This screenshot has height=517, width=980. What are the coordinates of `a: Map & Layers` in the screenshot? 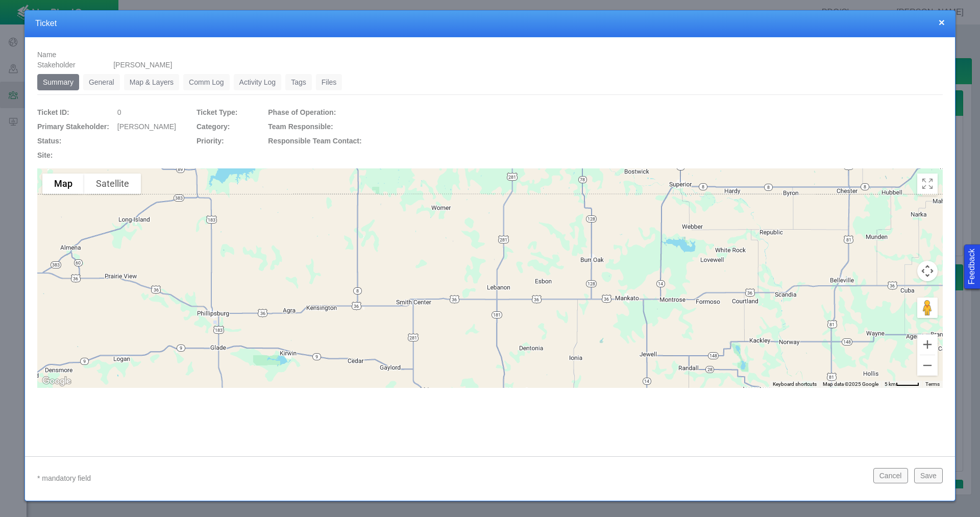 It's located at (152, 82).